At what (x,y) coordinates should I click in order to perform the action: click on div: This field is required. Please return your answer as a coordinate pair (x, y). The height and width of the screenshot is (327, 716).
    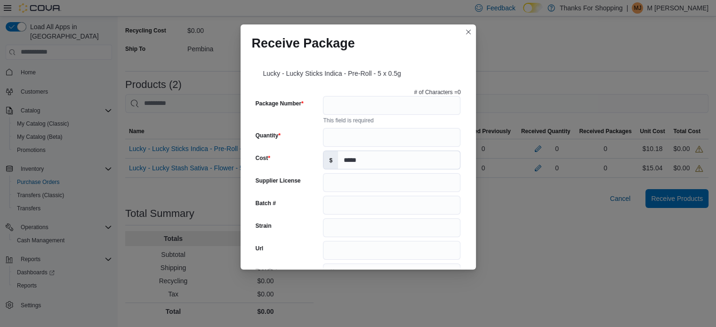
    Looking at the image, I should click on (391, 120).